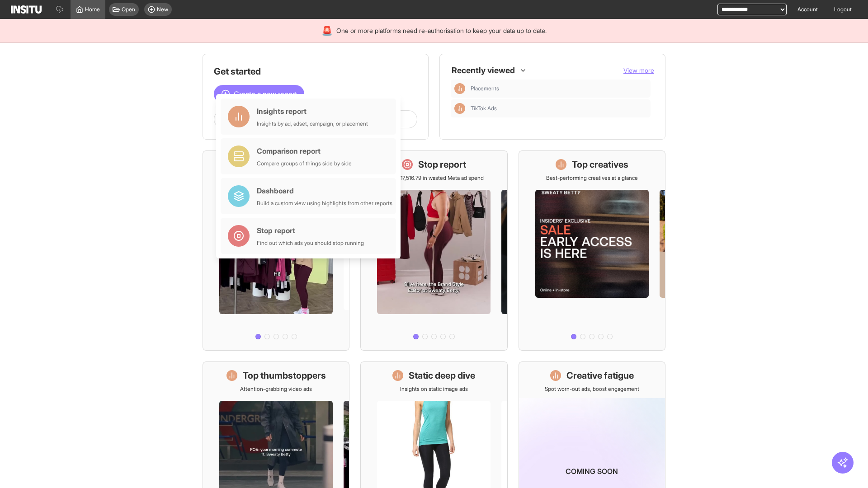 This screenshot has width=868, height=488. What do you see at coordinates (639, 70) in the screenshot?
I see `span: View more` at bounding box center [639, 70].